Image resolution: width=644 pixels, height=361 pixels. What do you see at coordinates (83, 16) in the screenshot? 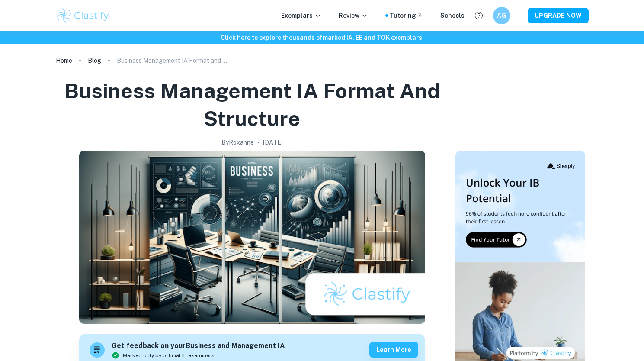
I see `img: Clastify logo` at bounding box center [83, 16].